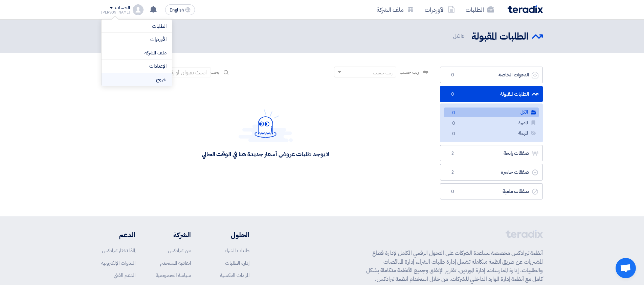 The height and width of the screenshot is (285, 644). I want to click on div: رتب حسب, so click(383, 73).